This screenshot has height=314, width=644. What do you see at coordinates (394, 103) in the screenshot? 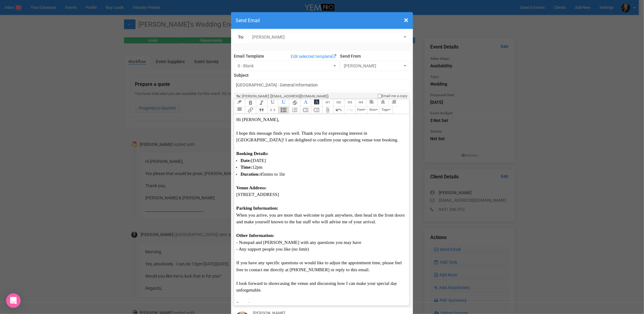
I see `button: Align Right` at bounding box center [394, 103].